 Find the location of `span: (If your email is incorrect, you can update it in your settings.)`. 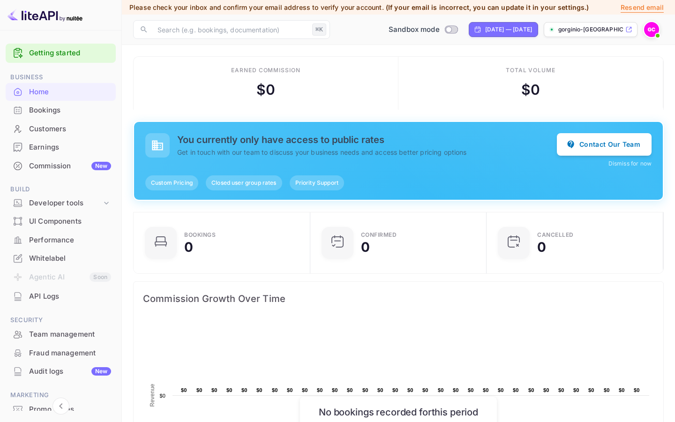

span: (If your email is incorrect, you can update it in your settings.) is located at coordinates (488, 7).